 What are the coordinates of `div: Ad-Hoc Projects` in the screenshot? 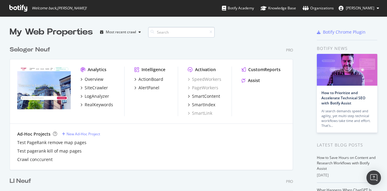 It's located at (34, 134).